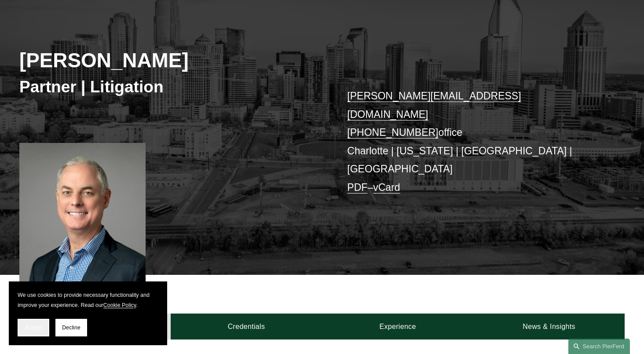 The width and height of the screenshot is (644, 354). Describe the element at coordinates (398, 326) in the screenshot. I see `a: Experience` at that location.